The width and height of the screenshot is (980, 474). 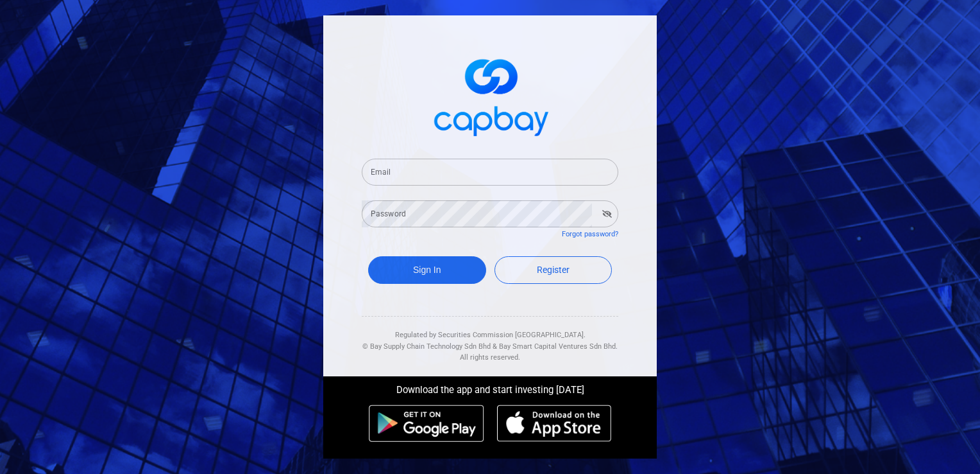 I want to click on img: android, so click(x=427, y=423).